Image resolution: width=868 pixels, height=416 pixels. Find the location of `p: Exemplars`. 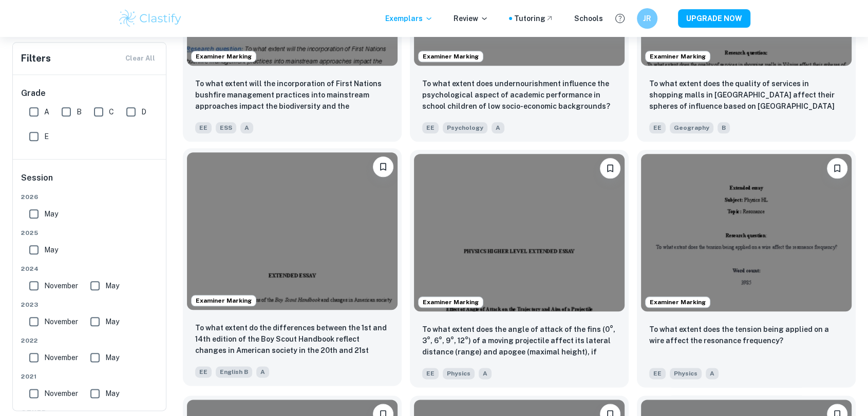

p: Exemplars is located at coordinates (409, 18).